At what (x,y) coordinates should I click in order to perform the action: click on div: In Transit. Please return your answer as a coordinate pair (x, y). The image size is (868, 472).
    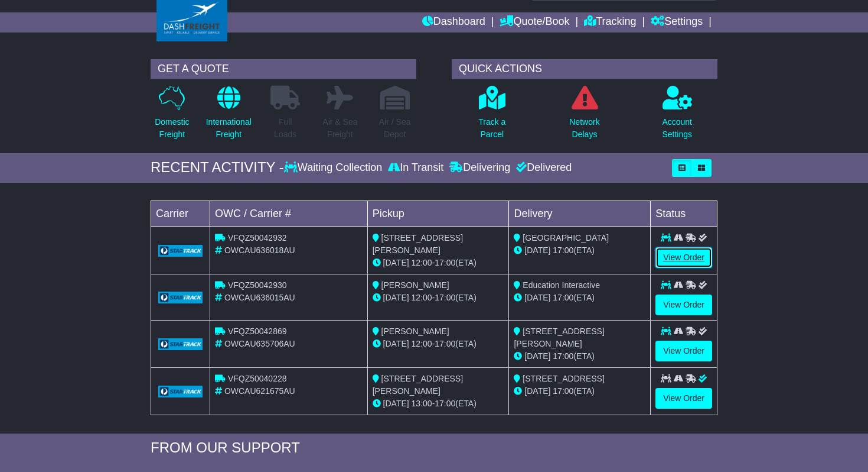
    Looking at the image, I should click on (416, 168).